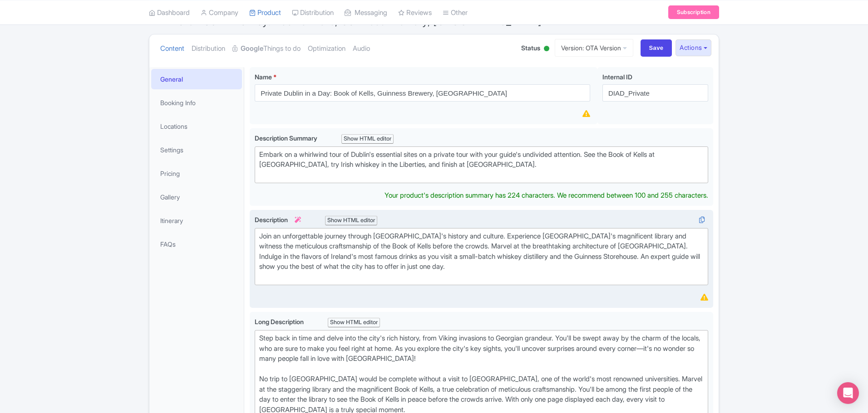 This screenshot has height=413, width=868. I want to click on strong: Google, so click(252, 48).